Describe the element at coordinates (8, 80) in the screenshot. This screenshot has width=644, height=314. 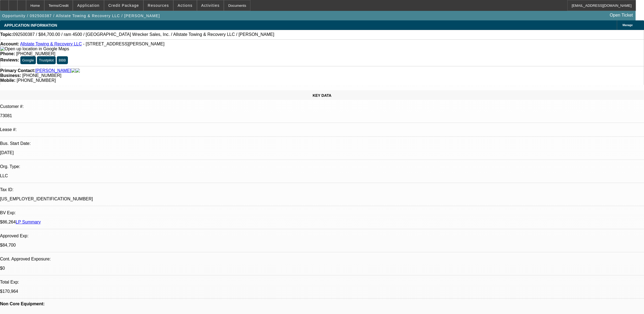
I see `strong: Mobile:` at that location.